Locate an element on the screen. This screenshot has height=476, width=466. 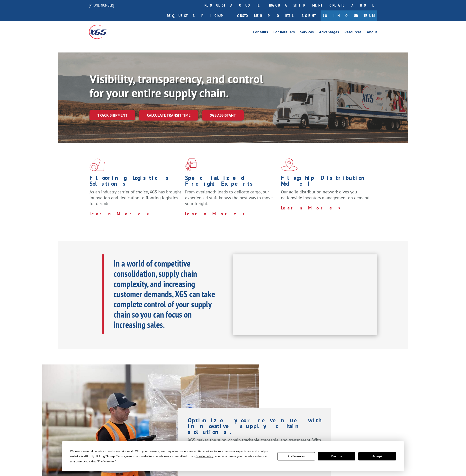
b: Visibility, transparency, and control for your entire supply chain. is located at coordinates (176, 86).